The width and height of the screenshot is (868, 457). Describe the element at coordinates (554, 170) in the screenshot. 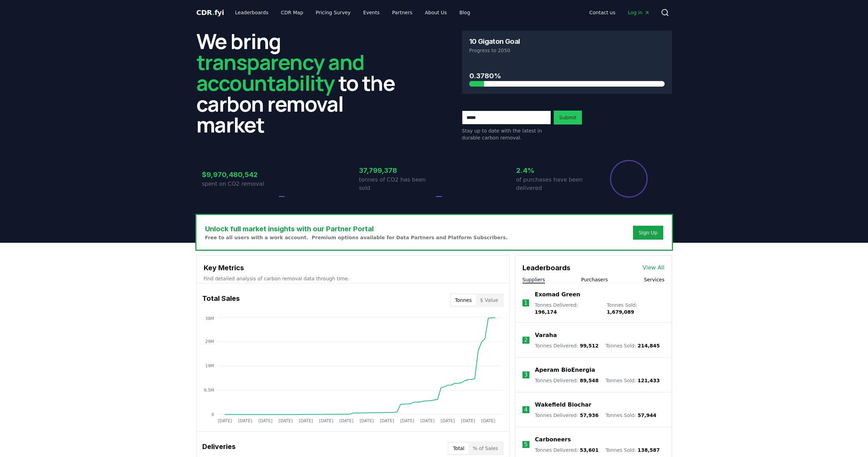

I see `h3: 2.4%` at that location.